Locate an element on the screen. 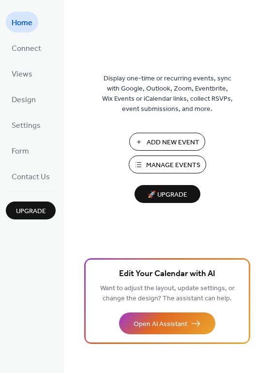  a: Connect is located at coordinates (26, 47).